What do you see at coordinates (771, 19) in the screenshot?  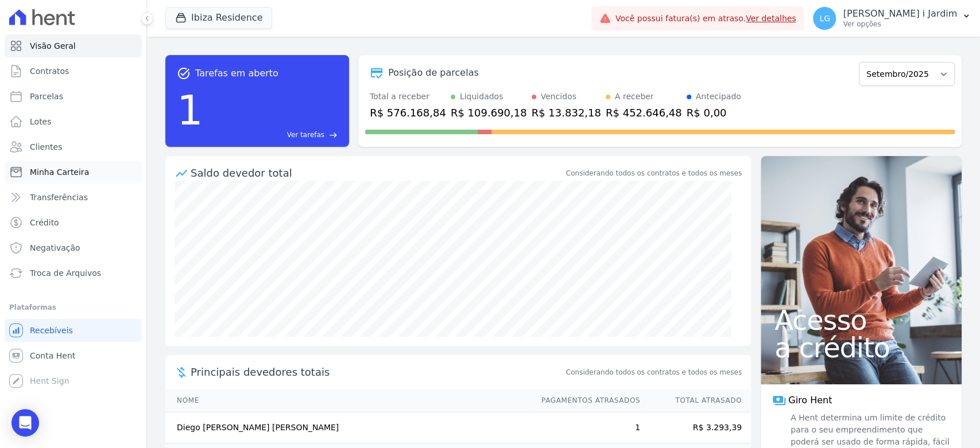 I see `a: Ver detalhes` at bounding box center [771, 19].